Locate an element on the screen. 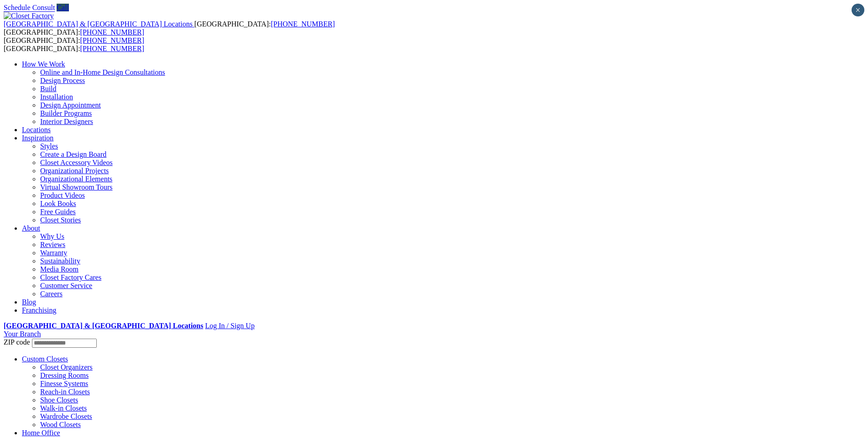 The image size is (868, 438). a: Free Guides is located at coordinates (58, 211).